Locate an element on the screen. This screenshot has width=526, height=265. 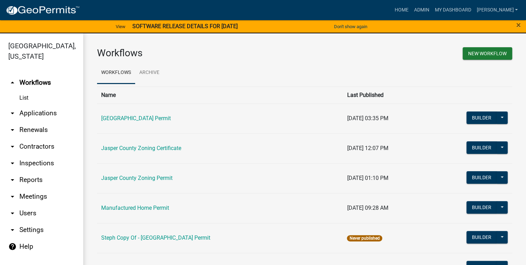
a: My Dashboard is located at coordinates (453, 10).